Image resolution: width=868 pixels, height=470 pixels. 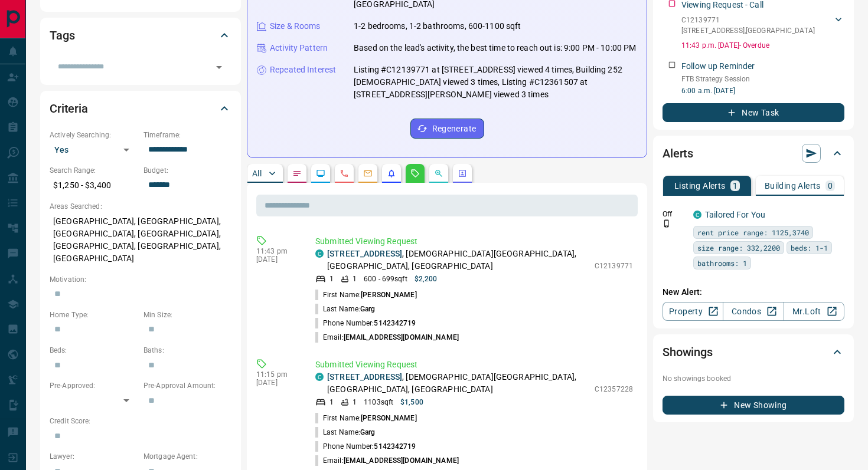 I want to click on svg: Agent Actions, so click(x=462, y=174).